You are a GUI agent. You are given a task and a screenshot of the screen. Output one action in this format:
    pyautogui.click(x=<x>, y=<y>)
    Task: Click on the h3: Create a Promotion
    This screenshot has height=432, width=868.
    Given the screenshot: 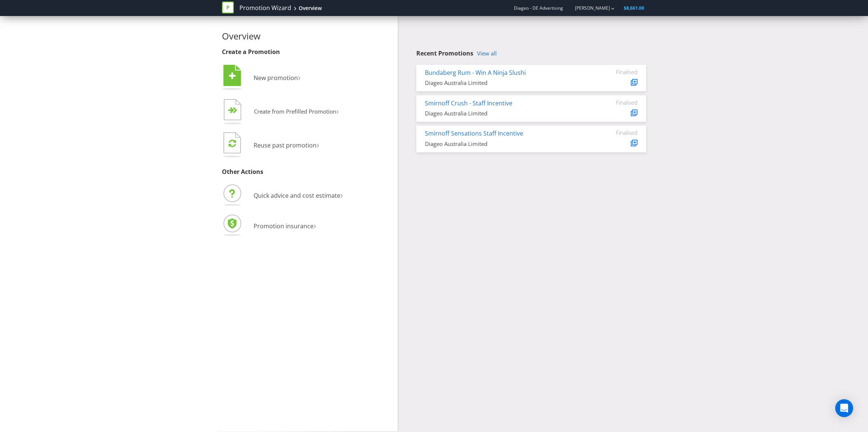 What is the action you would take?
    pyautogui.click(x=307, y=52)
    